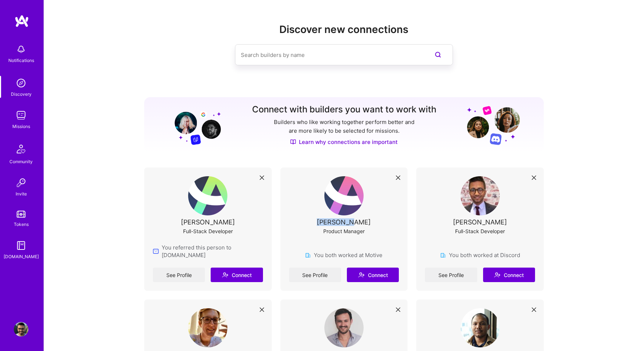 The height and width of the screenshot is (351, 644). I want to click on img: tokens, so click(21, 214).